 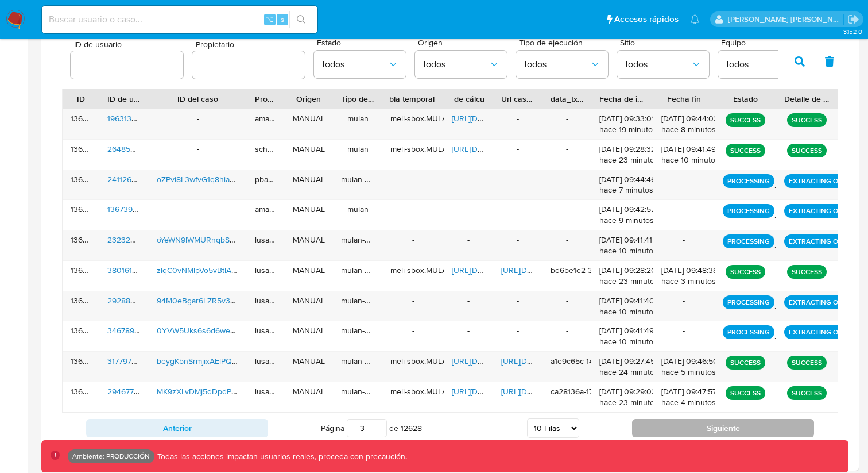 I want to click on a: Salir, so click(x=853, y=19).